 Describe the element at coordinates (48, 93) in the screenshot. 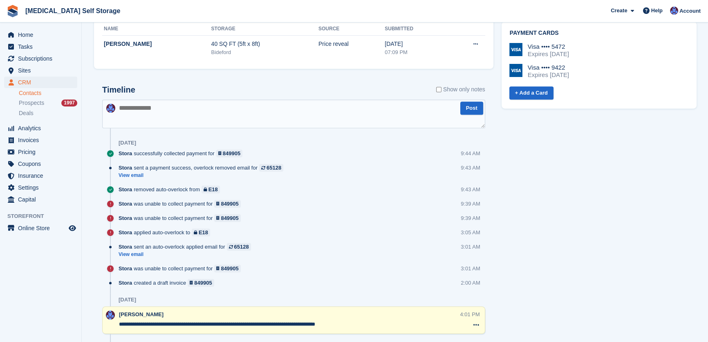

I see `a: Contacts` at that location.